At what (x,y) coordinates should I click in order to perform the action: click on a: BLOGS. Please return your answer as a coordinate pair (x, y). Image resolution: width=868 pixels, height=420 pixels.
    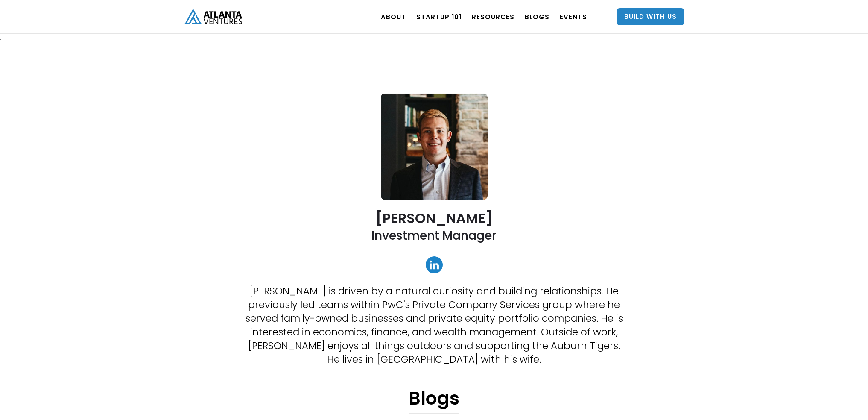
    Looking at the image, I should click on (537, 17).